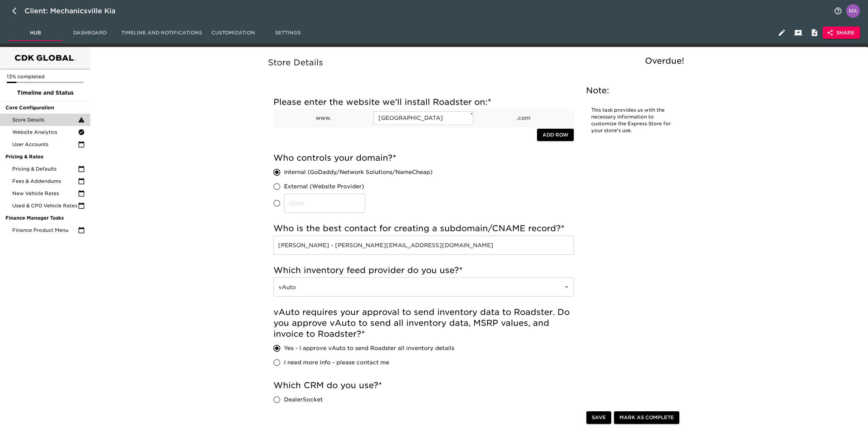  I want to click on button: Open, so click(566, 287).